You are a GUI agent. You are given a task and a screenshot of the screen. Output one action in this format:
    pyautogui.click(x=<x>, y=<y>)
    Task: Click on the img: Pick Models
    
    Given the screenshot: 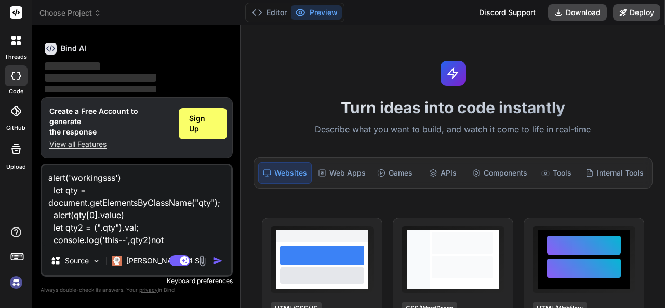 What is the action you would take?
    pyautogui.click(x=96, y=261)
    